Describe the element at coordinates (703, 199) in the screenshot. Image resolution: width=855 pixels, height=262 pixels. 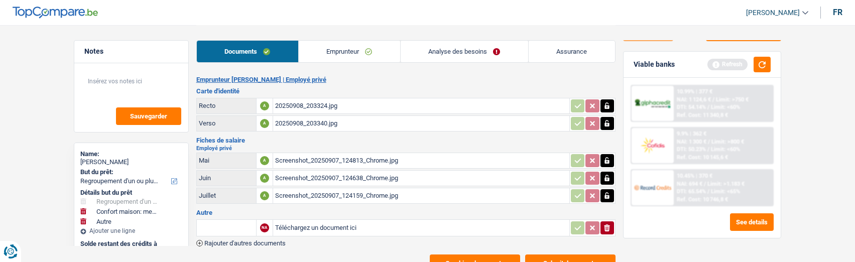
I see `div: Ref. Cost: 10 746,8 €` at that location.